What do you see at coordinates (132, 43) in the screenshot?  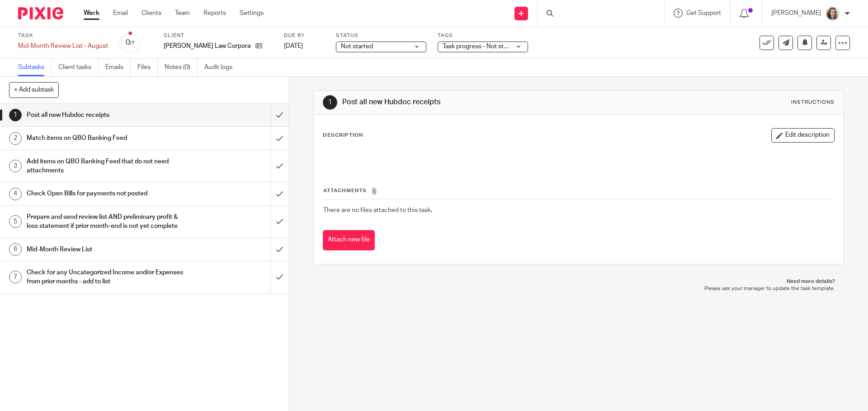 I see `small: /7` at bounding box center [132, 43].